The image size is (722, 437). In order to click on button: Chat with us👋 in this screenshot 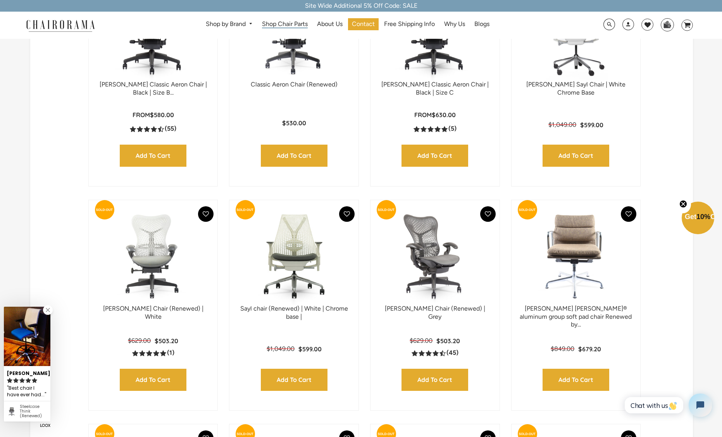, I will do `click(38, 18)`.